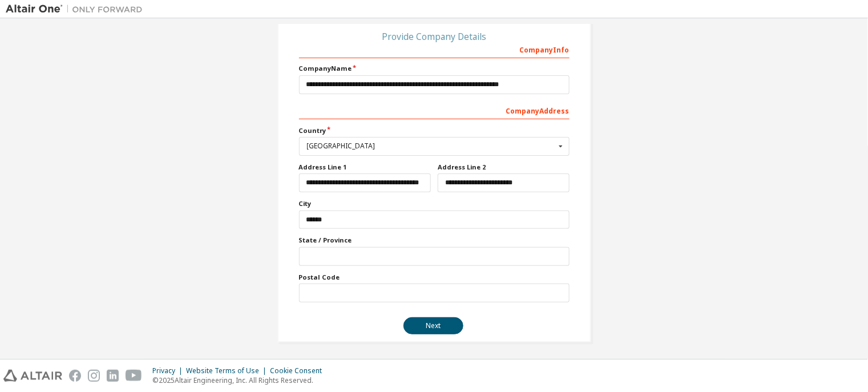 The width and height of the screenshot is (868, 392). Describe the element at coordinates (434, 204) in the screenshot. I see `label: City` at that location.